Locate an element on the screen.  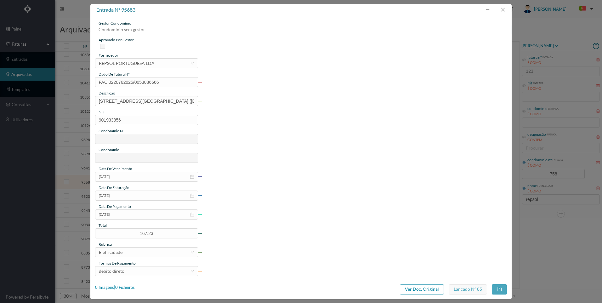
span: data de vencimento is located at coordinates (115, 168).